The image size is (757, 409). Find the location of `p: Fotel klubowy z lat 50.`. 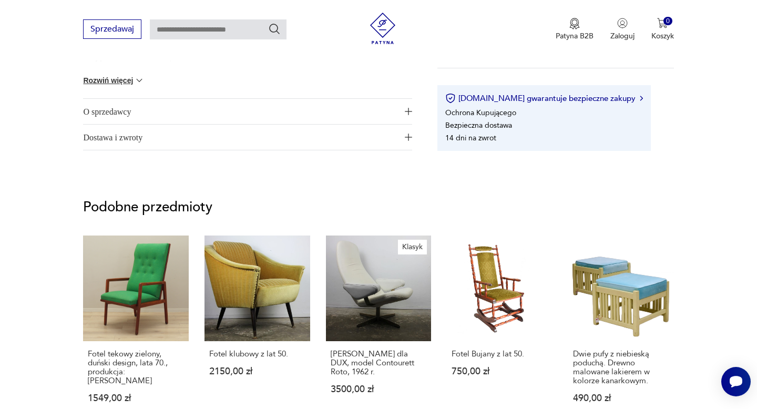

p: Fotel klubowy z lat 50. is located at coordinates (257, 354).